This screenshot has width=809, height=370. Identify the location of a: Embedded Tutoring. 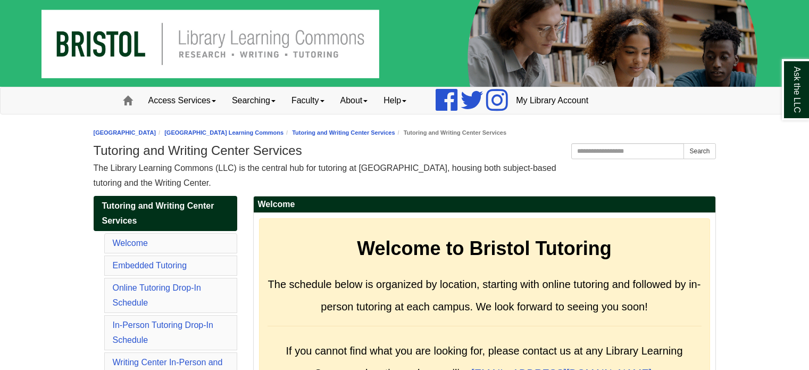
(150, 265).